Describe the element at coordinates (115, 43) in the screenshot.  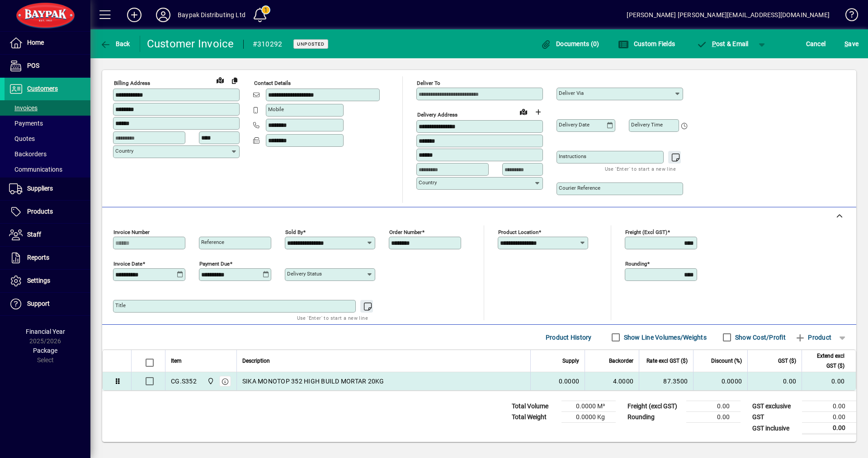
I see `button: Back` at that location.